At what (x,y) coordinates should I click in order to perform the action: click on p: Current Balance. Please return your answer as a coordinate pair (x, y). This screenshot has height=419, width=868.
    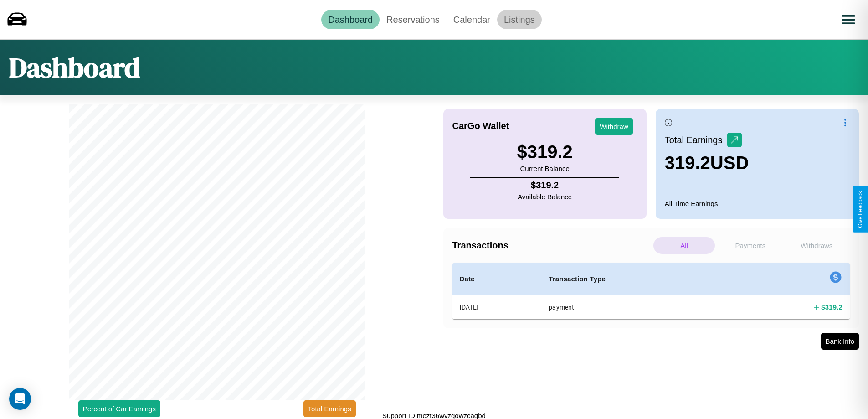
    Looking at the image, I should click on (544, 168).